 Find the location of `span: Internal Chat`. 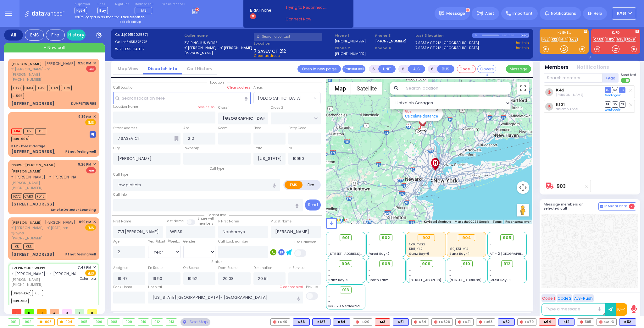

span: Internal Chat is located at coordinates (616, 207).